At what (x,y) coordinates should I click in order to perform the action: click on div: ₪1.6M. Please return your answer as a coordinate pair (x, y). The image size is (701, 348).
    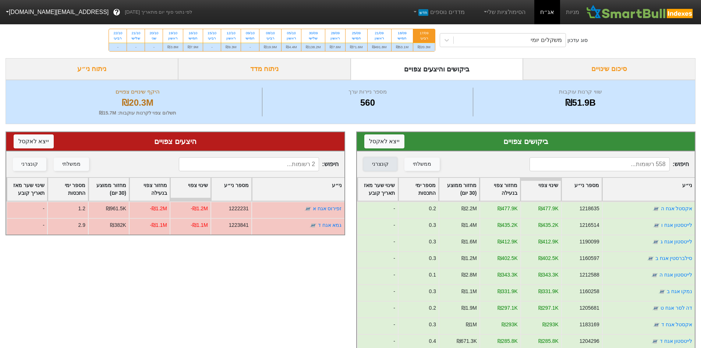
    Looking at the image, I should click on (469, 241).